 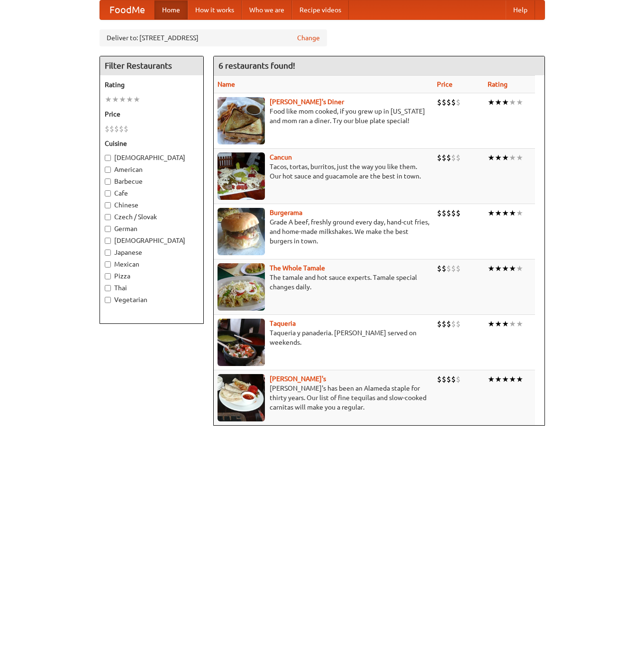 What do you see at coordinates (323, 231) in the screenshot?
I see `p: Grade A beef, freshly ground every day, hand-cut fries, and home-made milkshakes. We make the bes...` at bounding box center [323, 231].